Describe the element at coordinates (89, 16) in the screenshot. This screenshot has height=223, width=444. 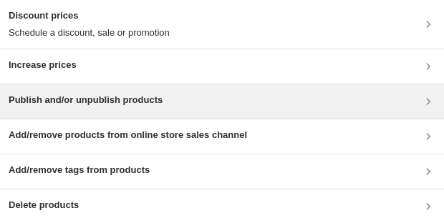
I see `h3: Discount prices` at that location.